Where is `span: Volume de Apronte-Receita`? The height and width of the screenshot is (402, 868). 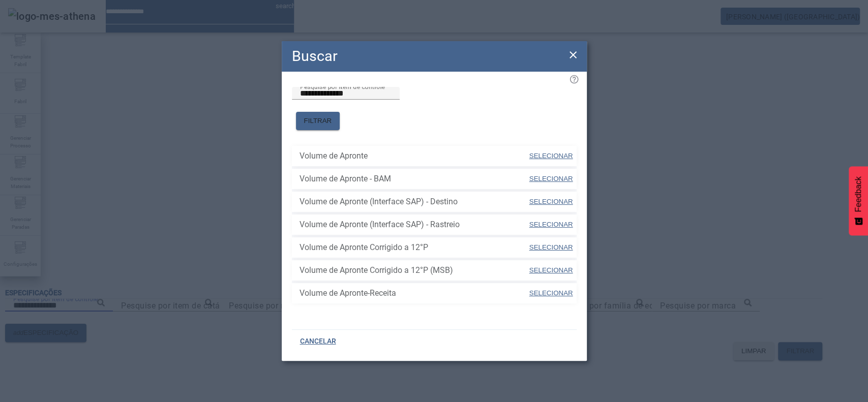 span: Volume de Apronte-Receita is located at coordinates (414, 294).